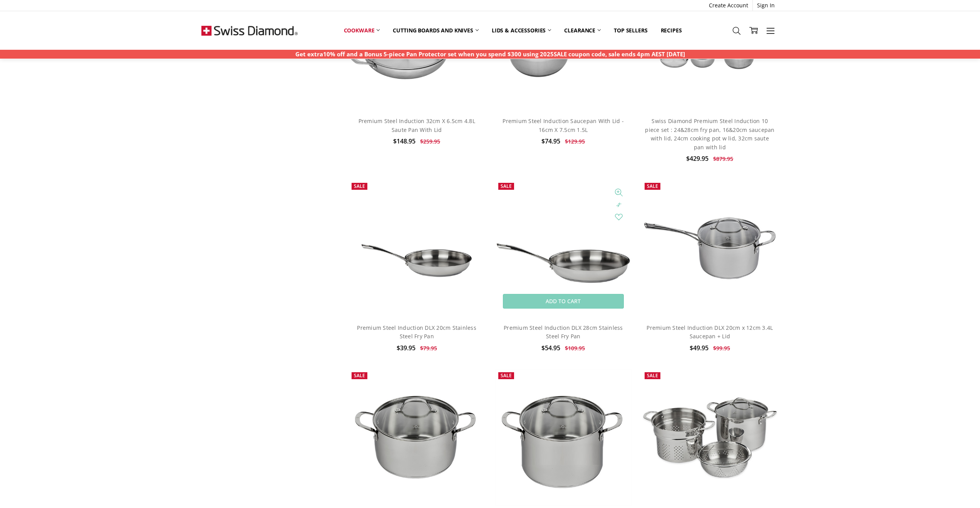 Image resolution: width=980 pixels, height=508 pixels. What do you see at coordinates (710, 134) in the screenshot?
I see `a: Swiss Diamond Premium Steel Induction 10 piece set : 24&28cm fry pan, 16&20cm saucepan with lid, ...` at bounding box center [710, 134].